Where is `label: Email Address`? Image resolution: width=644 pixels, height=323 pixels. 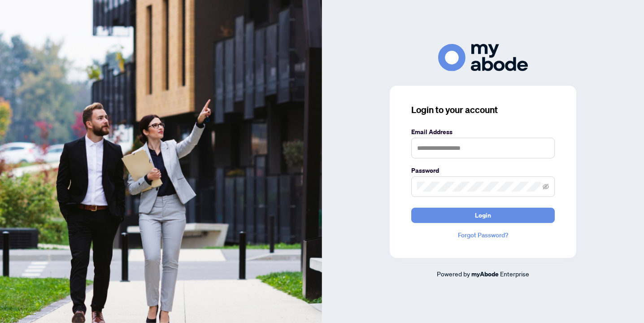
label: Email Address is located at coordinates (483, 132).